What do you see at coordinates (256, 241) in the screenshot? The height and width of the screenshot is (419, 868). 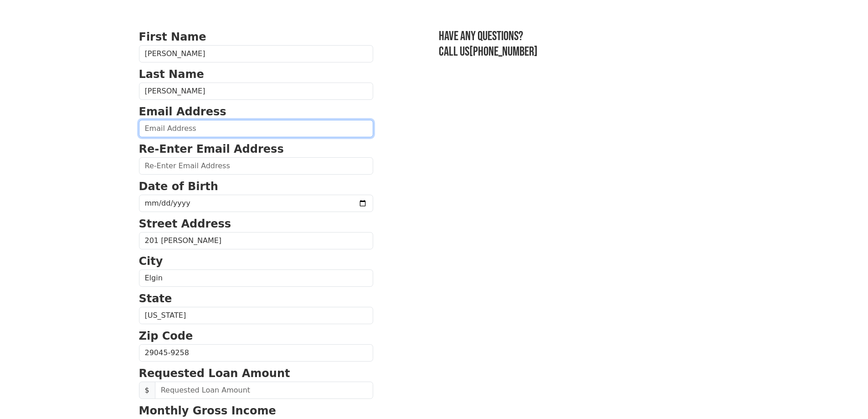 I see `input: Street Address` at bounding box center [256, 241].